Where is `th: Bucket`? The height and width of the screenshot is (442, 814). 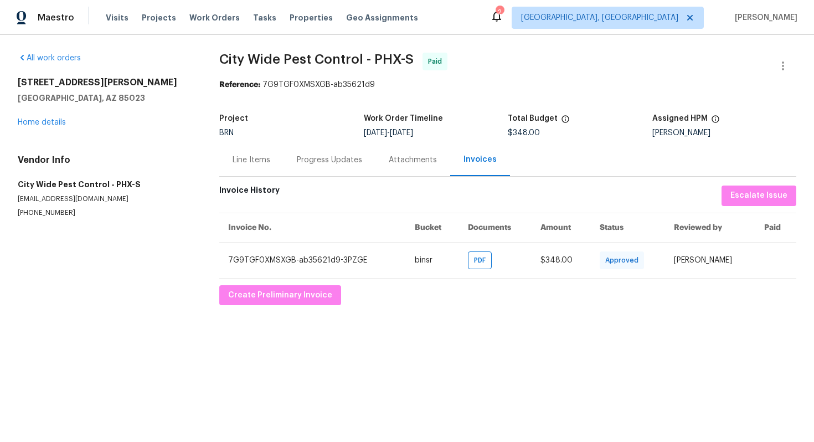 th: Bucket is located at coordinates (432, 227).